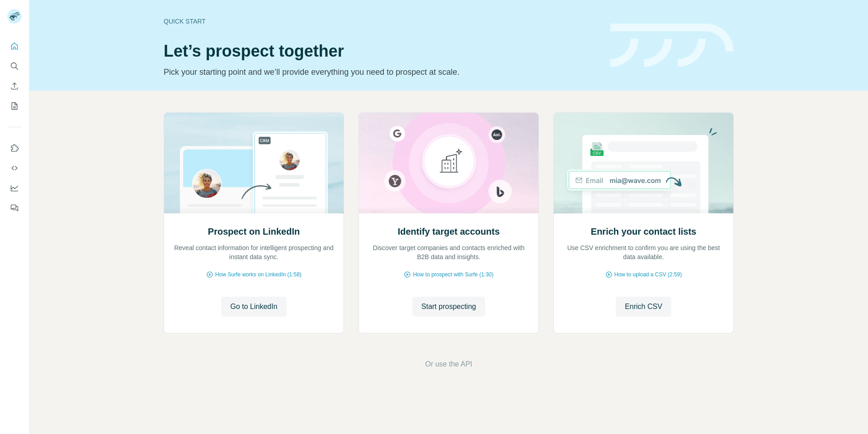 The width and height of the screenshot is (868, 434). What do you see at coordinates (14, 188) in the screenshot?
I see `button: Dashboard` at bounding box center [14, 188].